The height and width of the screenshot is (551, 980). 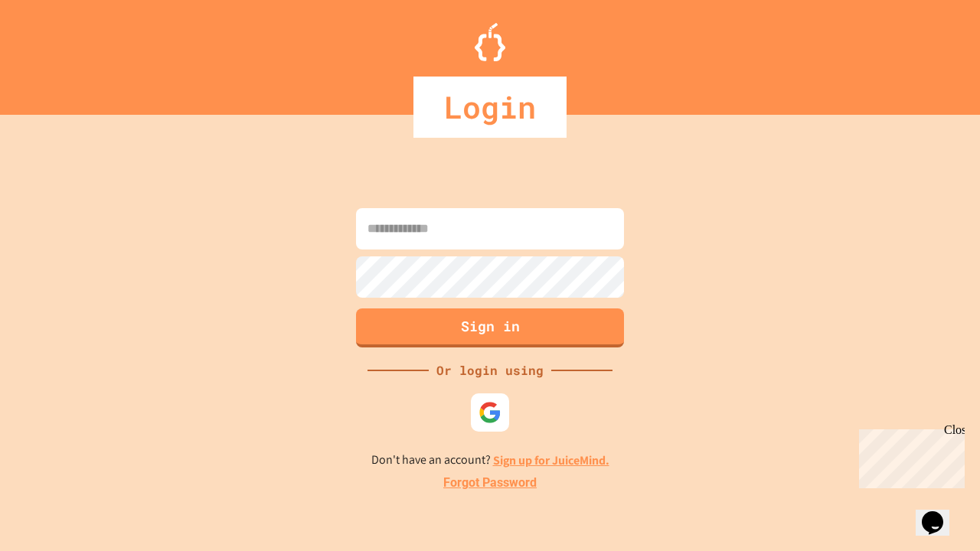 What do you see at coordinates (490, 107) in the screenshot?
I see `div: Login` at bounding box center [490, 107].